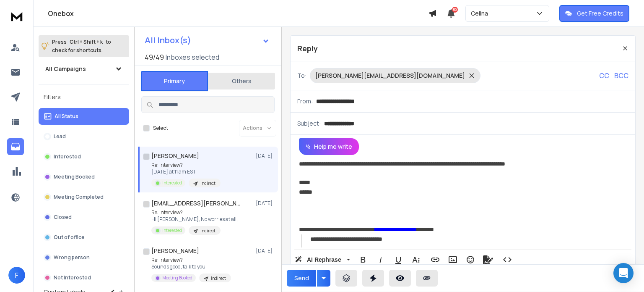 Image resolution: width=644 pixels, height=292 pixels. What do you see at coordinates (84, 278) in the screenshot?
I see `button: Not Interested` at bounding box center [84, 278].